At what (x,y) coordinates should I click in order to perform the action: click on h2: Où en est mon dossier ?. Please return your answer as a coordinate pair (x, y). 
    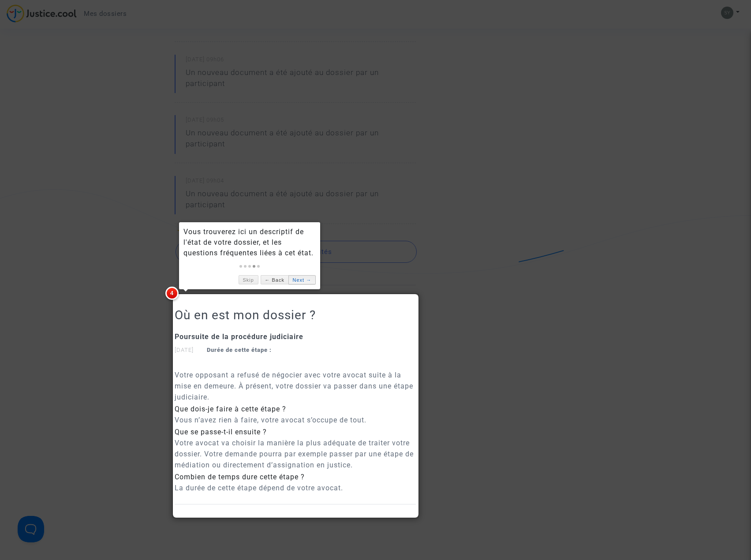
    Looking at the image, I should click on (295, 315).